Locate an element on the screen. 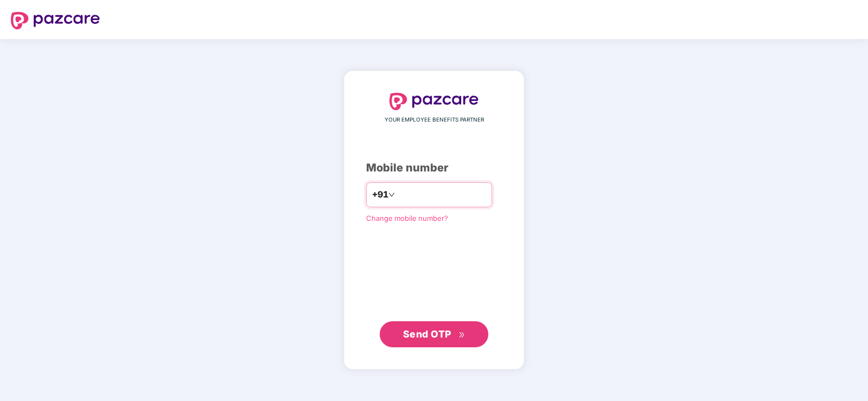 Image resolution: width=868 pixels, height=401 pixels. span: Send OTP is located at coordinates (427, 334).